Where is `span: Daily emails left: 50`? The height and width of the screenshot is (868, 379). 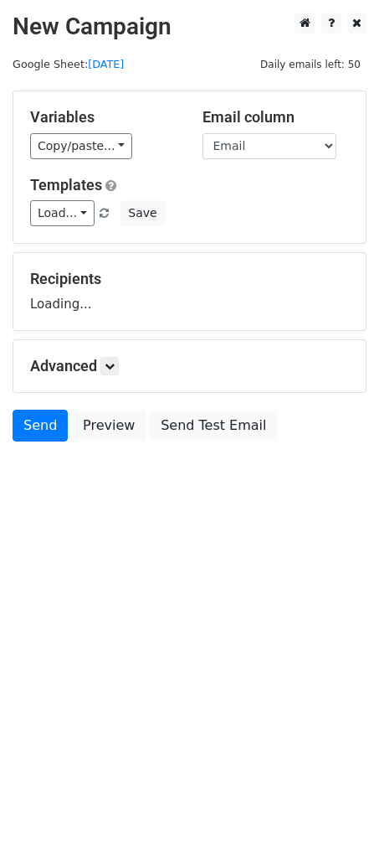 span: Daily emails left: 50 is located at coordinates (311, 65).